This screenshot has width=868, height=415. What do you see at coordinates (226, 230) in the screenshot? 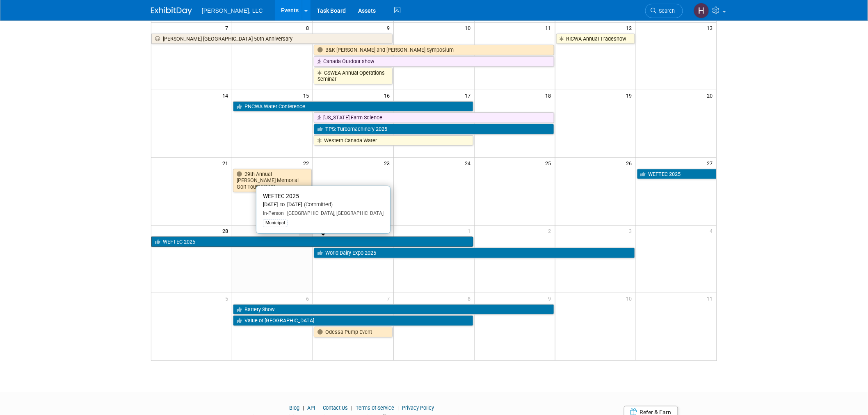
I see `span: 28` at bounding box center [226, 230].